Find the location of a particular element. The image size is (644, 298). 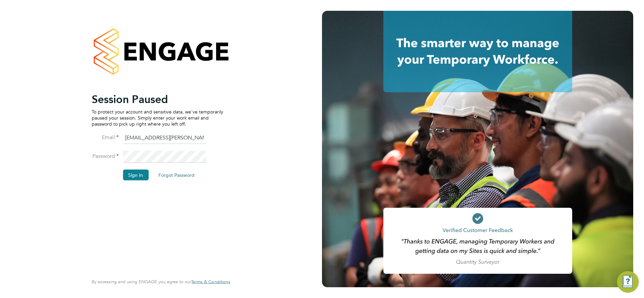

button: Engage Resource Center is located at coordinates (628, 282).